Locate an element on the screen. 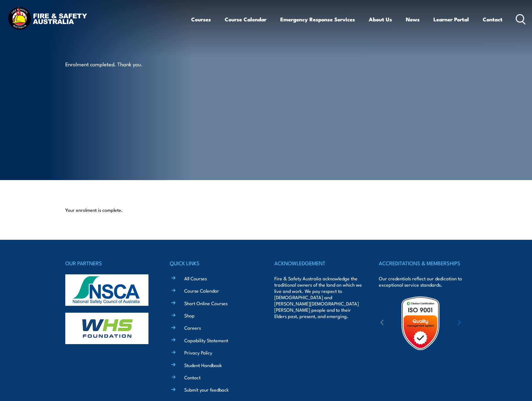  a: Careers is located at coordinates (192, 327).